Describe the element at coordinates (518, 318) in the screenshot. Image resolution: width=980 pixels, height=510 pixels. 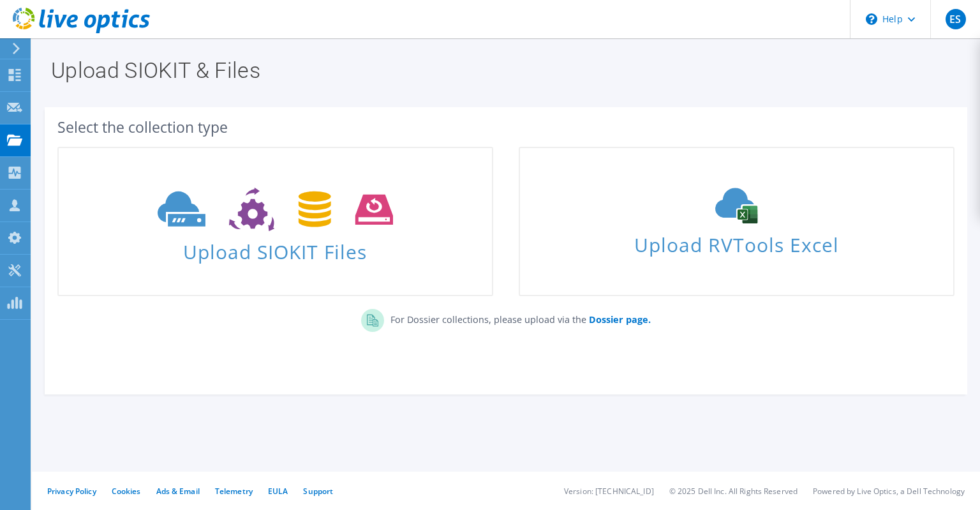
I see `p: For Dossier collections, please upload via the` at that location.